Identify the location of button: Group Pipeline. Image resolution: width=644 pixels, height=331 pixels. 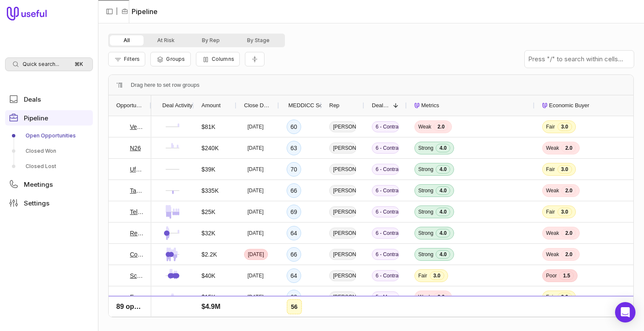
(170, 59).